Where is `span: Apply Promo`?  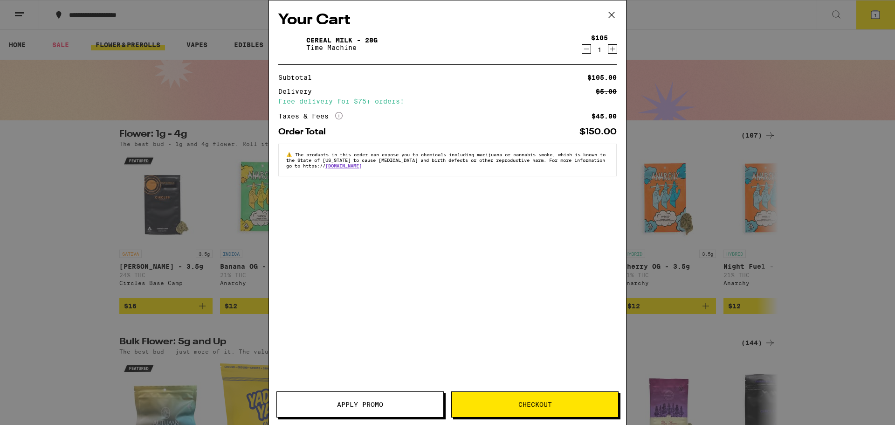 span: Apply Promo is located at coordinates (360, 404).